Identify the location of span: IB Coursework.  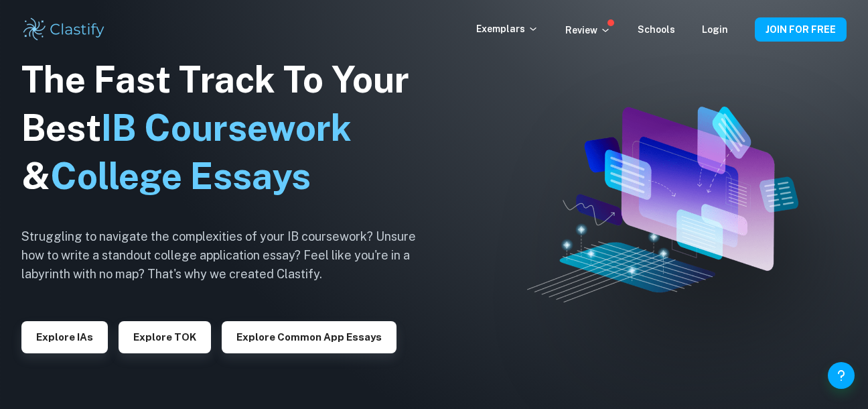
(226, 127).